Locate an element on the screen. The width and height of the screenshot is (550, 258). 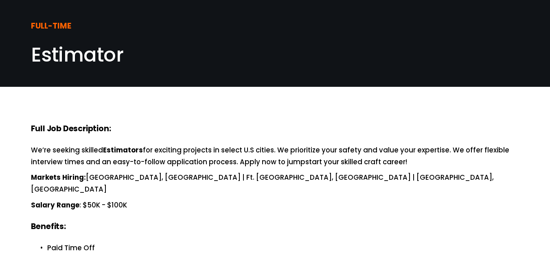
strong: Salary Range is located at coordinates (55, 205).